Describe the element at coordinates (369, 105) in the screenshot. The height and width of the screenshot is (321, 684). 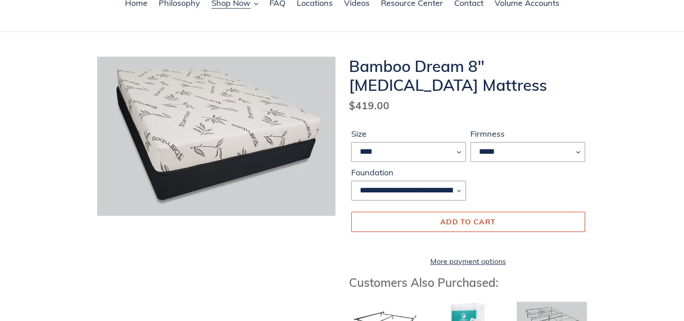
I see `span: $419.00` at that location.